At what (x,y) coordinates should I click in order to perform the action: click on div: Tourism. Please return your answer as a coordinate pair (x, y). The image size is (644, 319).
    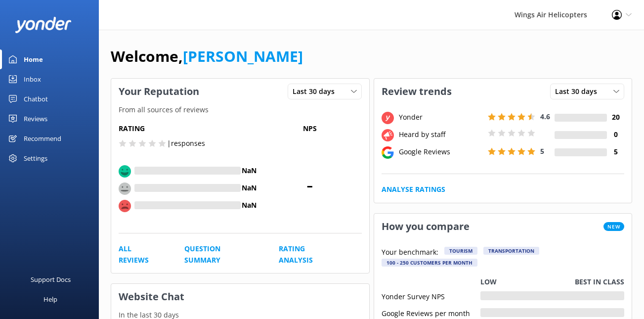
    Looking at the image, I should click on (461, 251).